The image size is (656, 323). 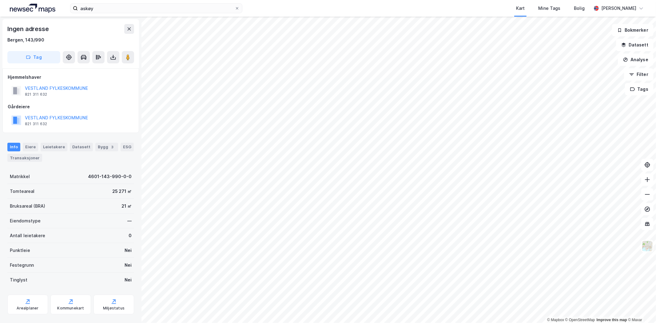 I want to click on div: Transaksjoner, so click(x=25, y=158).